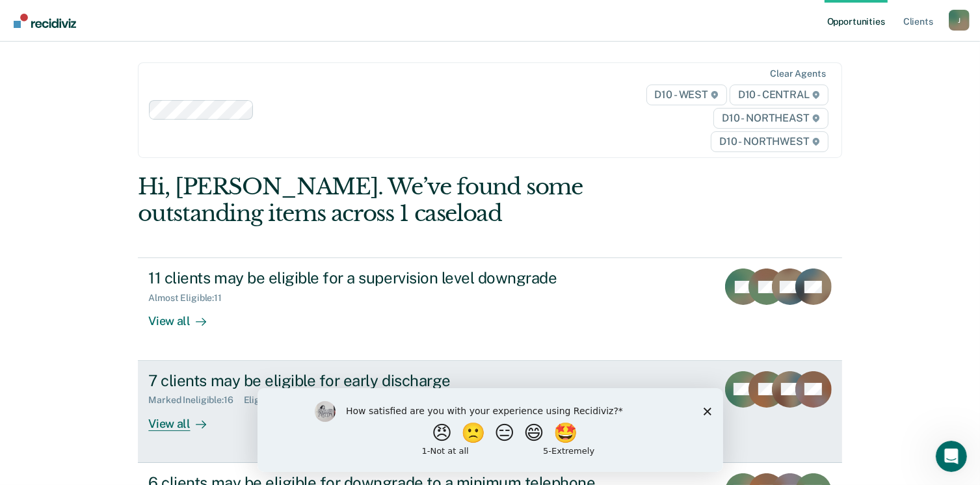 The image size is (980, 485). What do you see at coordinates (771, 119) in the screenshot?
I see `span: D10 - NORTHEAST` at bounding box center [771, 119].